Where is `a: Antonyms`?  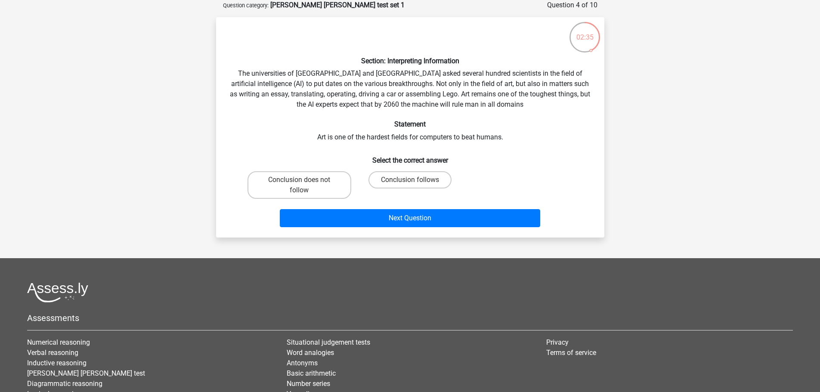
a: Antonyms is located at coordinates (302, 363).